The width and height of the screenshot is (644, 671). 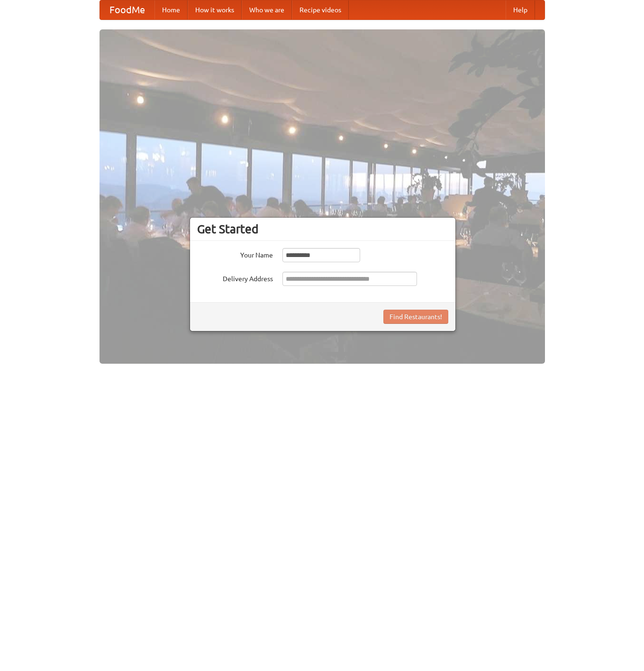 What do you see at coordinates (127, 10) in the screenshot?
I see `a: FoodMe` at bounding box center [127, 10].